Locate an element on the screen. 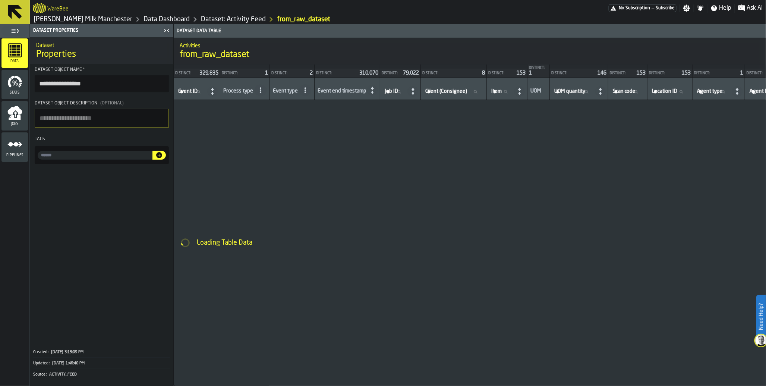  span: Jobs is located at coordinates (15, 124).